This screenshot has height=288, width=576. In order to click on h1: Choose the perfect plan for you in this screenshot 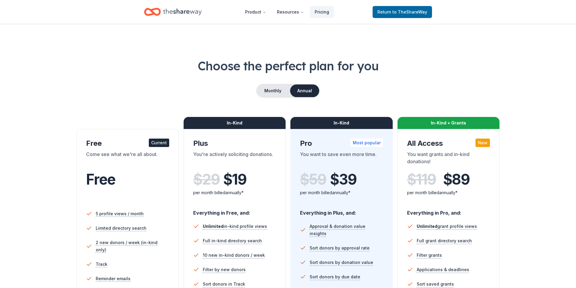, I will do `click(288, 66)`.